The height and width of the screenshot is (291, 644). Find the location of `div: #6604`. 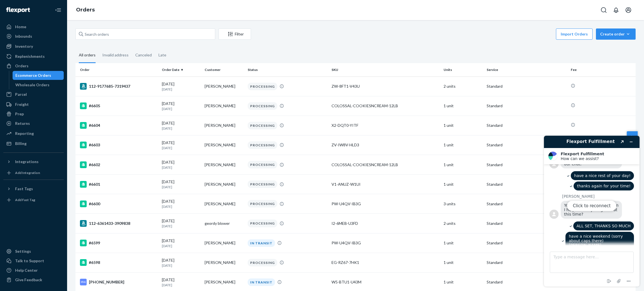

div: #6604 is located at coordinates (118, 125).